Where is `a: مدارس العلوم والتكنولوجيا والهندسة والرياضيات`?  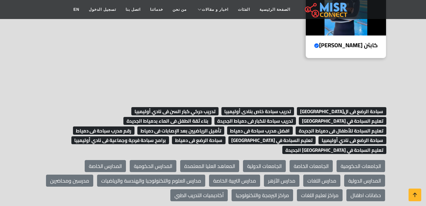 a: مدارس العلوم والتكنولوجيا والهندسة والرياضيات is located at coordinates (151, 181).